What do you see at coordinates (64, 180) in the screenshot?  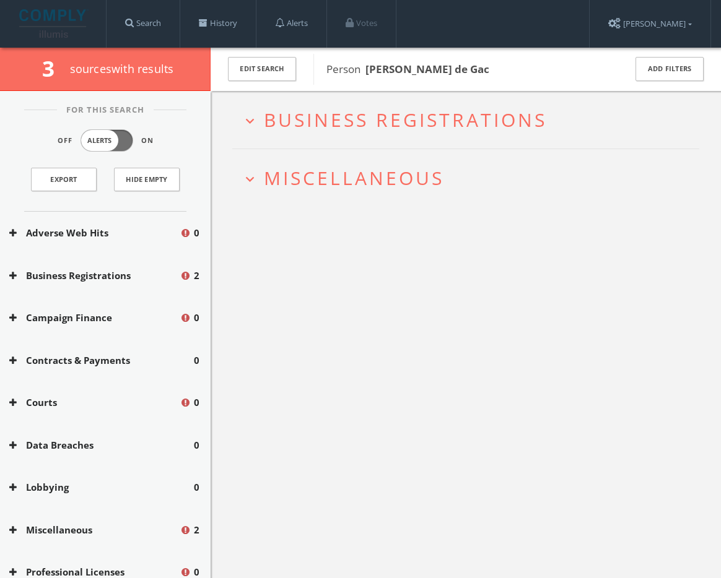 I see `a: Export` at bounding box center [64, 180].